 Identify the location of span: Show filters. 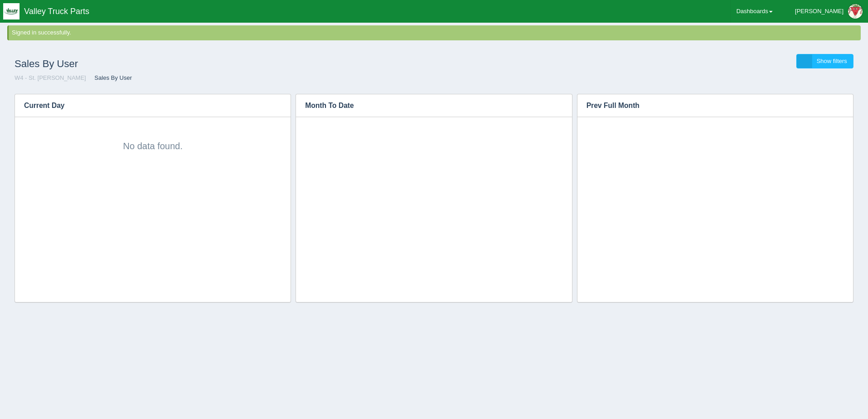
(832, 61).